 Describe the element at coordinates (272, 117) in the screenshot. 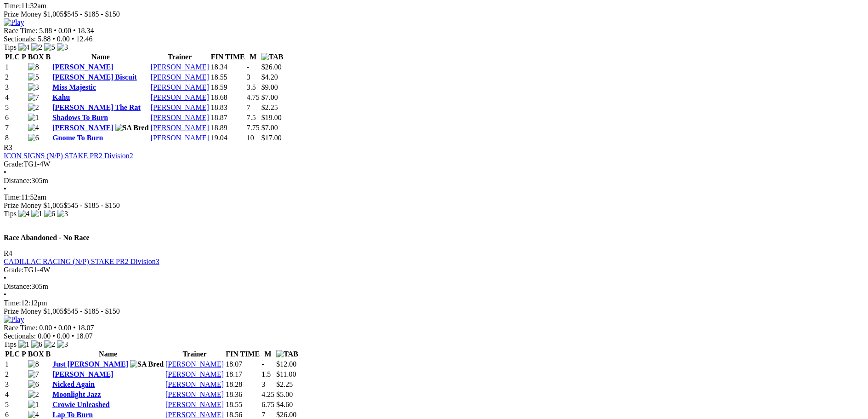

I see `span: $19.00` at that location.